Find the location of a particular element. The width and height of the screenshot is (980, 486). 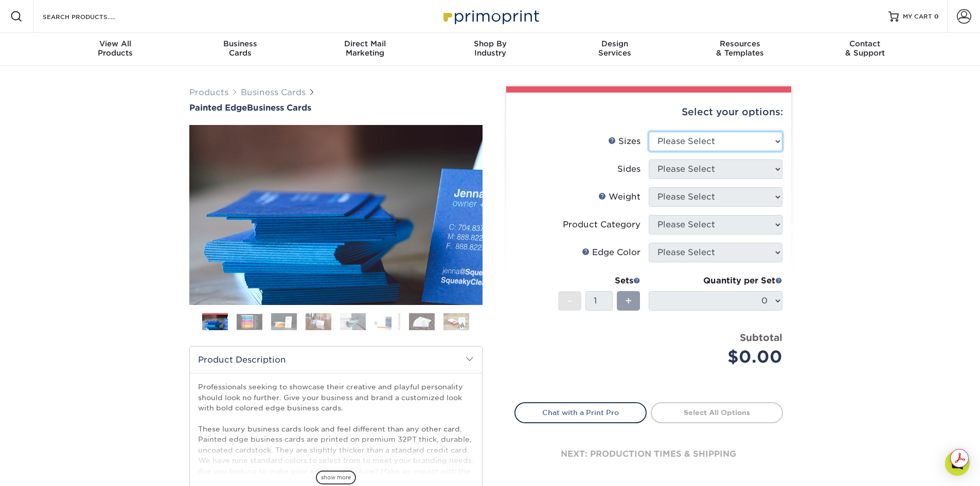

a: Products is located at coordinates (209, 92).